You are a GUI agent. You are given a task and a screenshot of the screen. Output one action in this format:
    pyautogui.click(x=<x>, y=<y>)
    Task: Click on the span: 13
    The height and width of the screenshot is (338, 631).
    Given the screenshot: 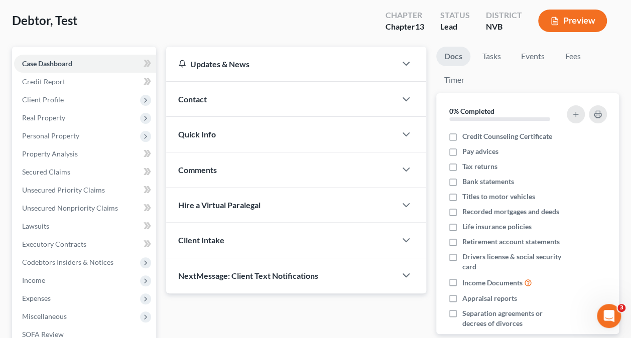 What is the action you would take?
    pyautogui.click(x=420, y=26)
    